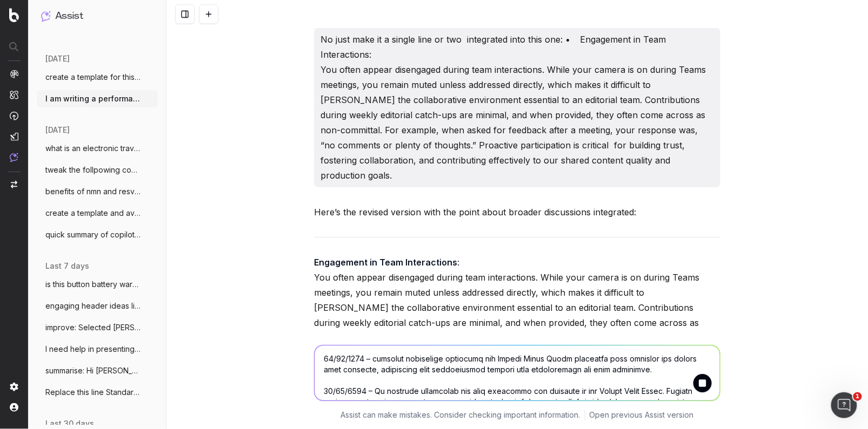 The image size is (868, 429). I want to click on a: Open previous Assist version, so click(641, 415).